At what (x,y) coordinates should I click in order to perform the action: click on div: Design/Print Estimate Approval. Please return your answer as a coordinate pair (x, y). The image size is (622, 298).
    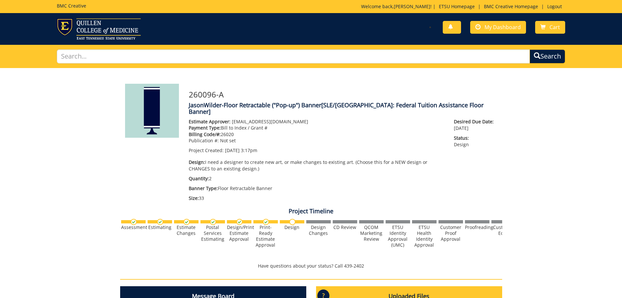
    Looking at the image, I should click on (239, 233).